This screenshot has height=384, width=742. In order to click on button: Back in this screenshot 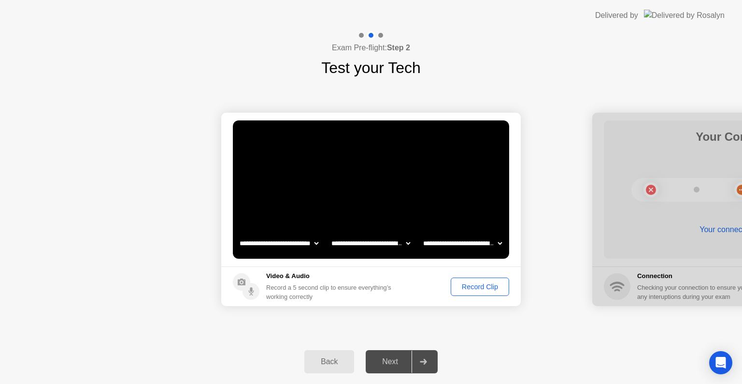, I will do `click(329, 361)`.